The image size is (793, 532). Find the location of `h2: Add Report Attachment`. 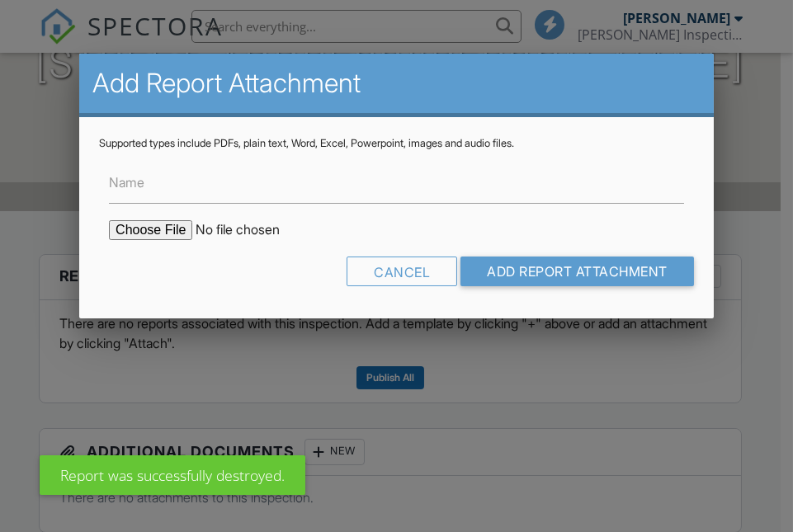

h2: Add Report Attachment is located at coordinates (396, 83).